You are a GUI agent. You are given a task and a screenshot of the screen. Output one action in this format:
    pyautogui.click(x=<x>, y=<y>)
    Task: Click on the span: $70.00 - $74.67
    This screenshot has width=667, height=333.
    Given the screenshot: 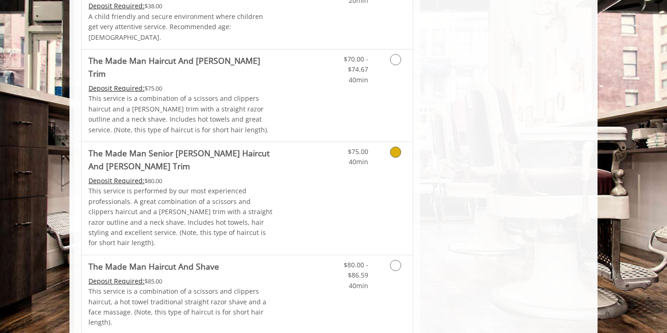 What is the action you would take?
    pyautogui.click(x=356, y=64)
    